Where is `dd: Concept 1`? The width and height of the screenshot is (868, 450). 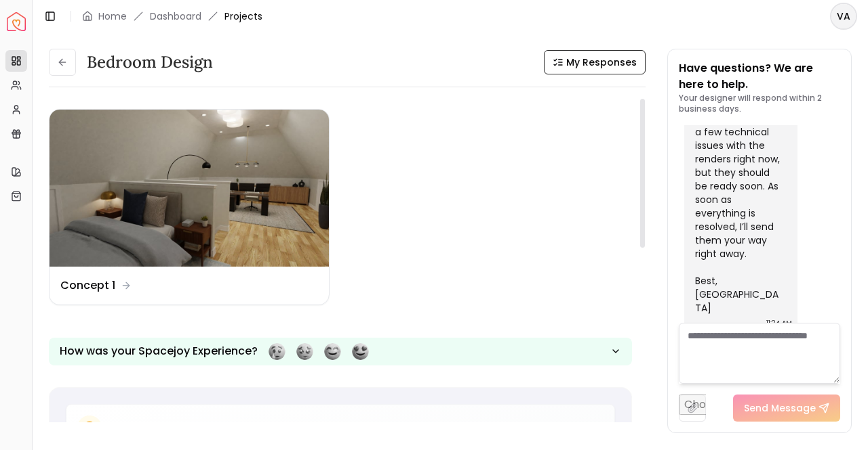 dd: Concept 1 is located at coordinates (88, 286).